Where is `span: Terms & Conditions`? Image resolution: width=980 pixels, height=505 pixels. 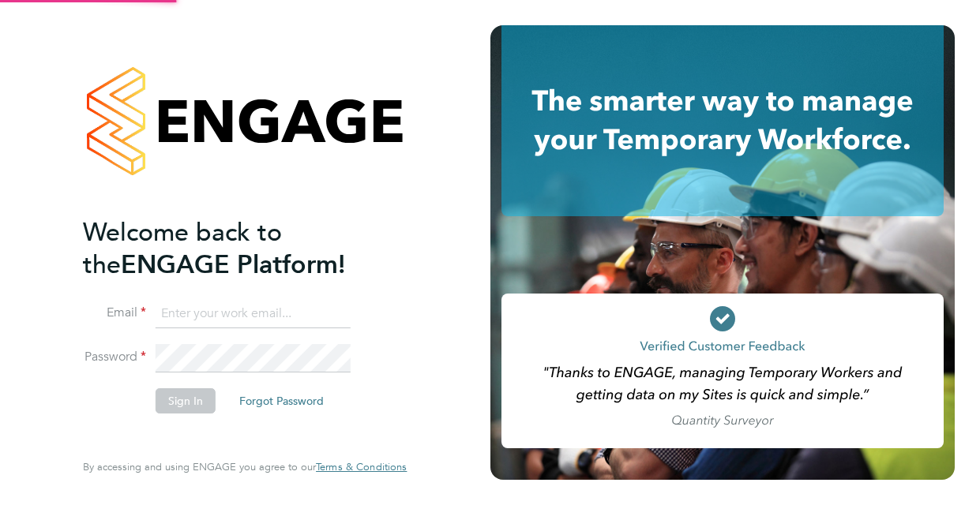
span: Terms & Conditions is located at coordinates (361, 467).